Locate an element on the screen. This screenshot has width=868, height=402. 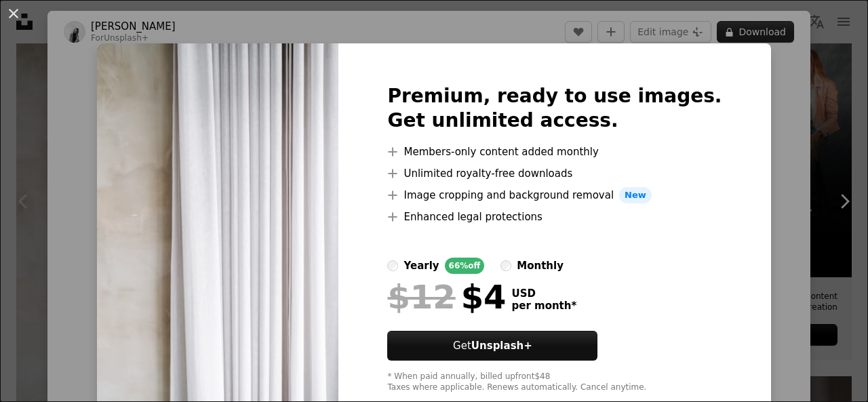
div: * When paid annually, billed upfront $48 Taxes where applicable. Renews automatically. Cancel any... is located at coordinates (554, 382).